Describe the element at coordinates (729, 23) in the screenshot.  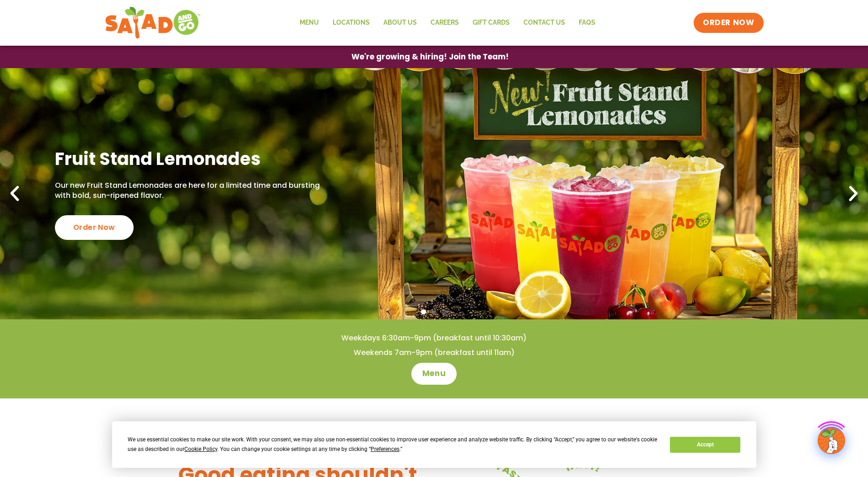
I see `span: ORDER NOW` at that location.